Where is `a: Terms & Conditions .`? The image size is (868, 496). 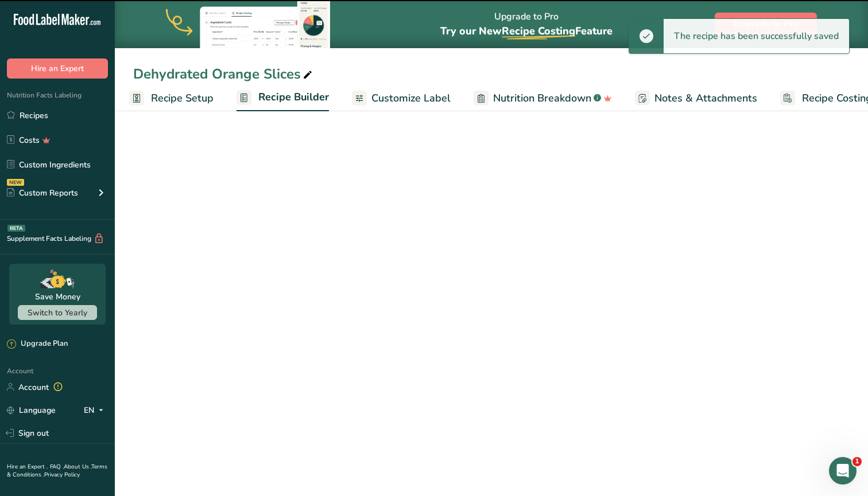
a: Terms & Conditions . is located at coordinates (57, 471).